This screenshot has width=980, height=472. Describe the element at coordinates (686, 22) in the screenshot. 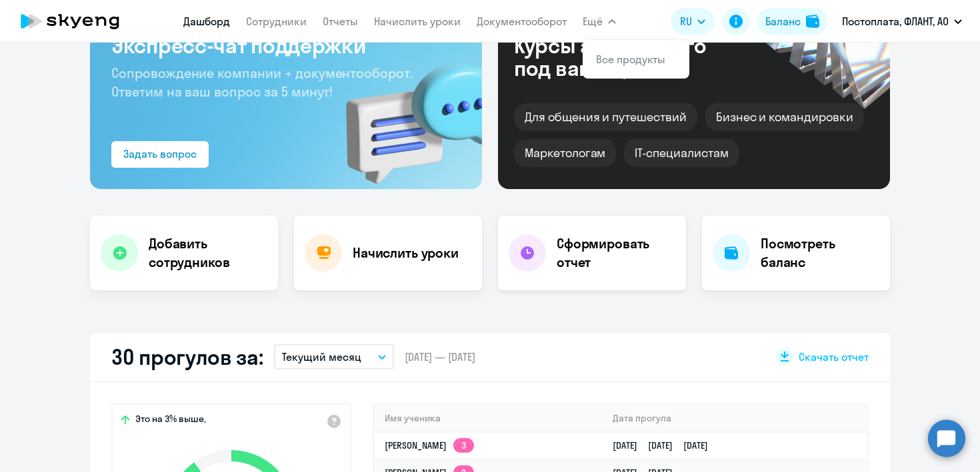

I see `span: RU` at that location.